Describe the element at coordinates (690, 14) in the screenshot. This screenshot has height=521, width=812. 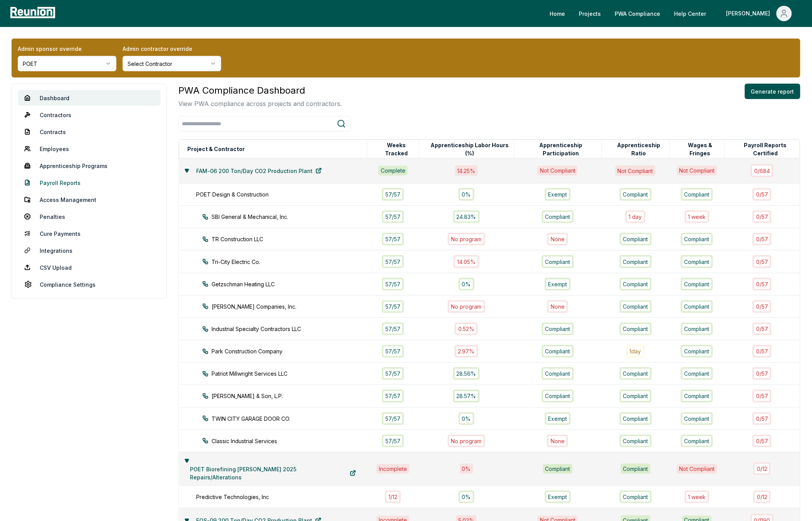
I see `a: Help Center` at that location.